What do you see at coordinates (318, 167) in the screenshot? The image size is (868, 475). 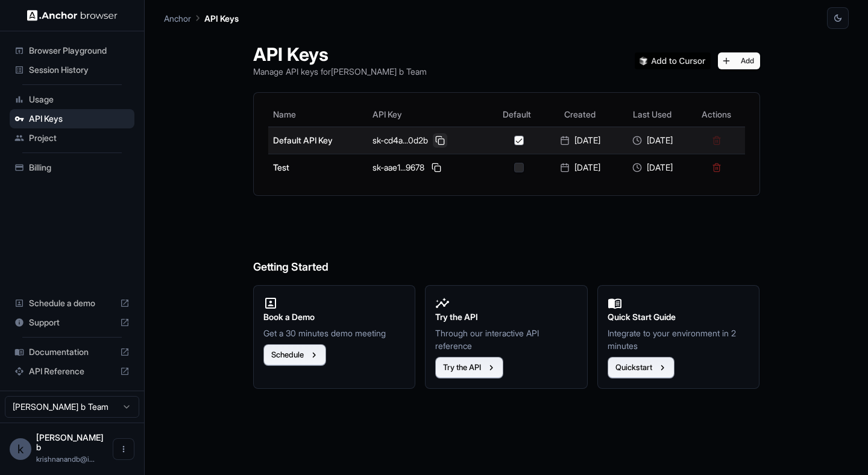 I see `td: Test` at bounding box center [318, 167].